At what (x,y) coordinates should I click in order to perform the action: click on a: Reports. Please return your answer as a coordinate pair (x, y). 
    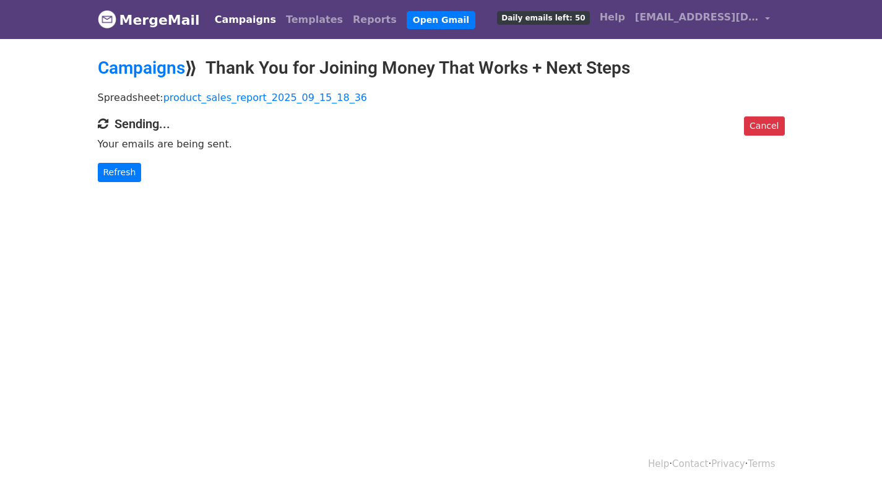
    Looking at the image, I should click on (374, 20).